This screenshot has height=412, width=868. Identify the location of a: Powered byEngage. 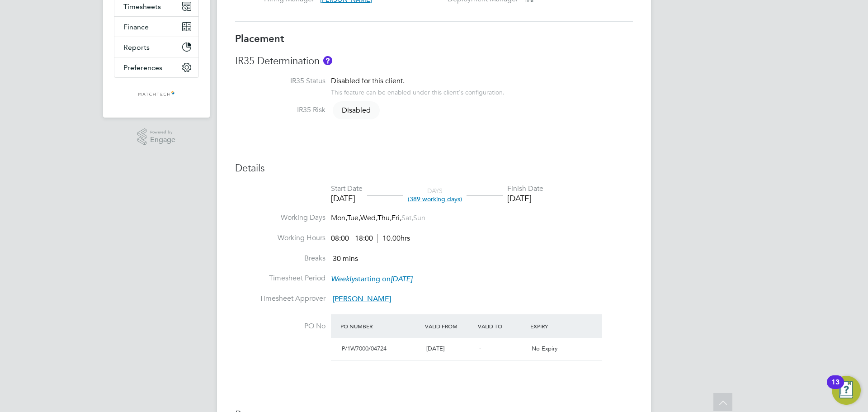
(156, 137).